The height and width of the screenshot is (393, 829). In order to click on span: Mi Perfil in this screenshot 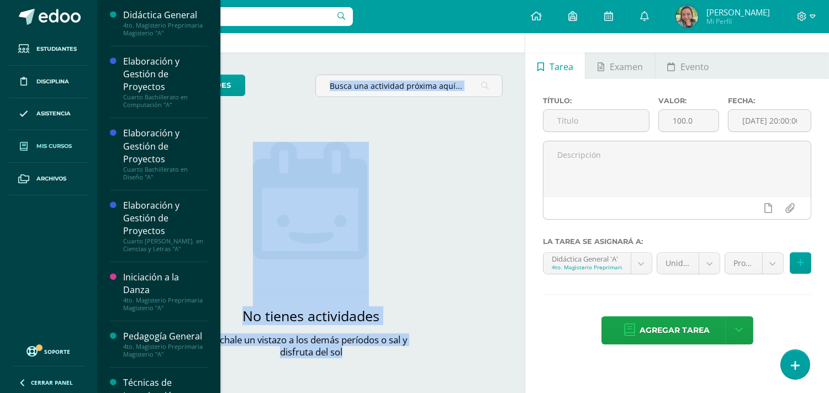, I will do `click(738, 21)`.